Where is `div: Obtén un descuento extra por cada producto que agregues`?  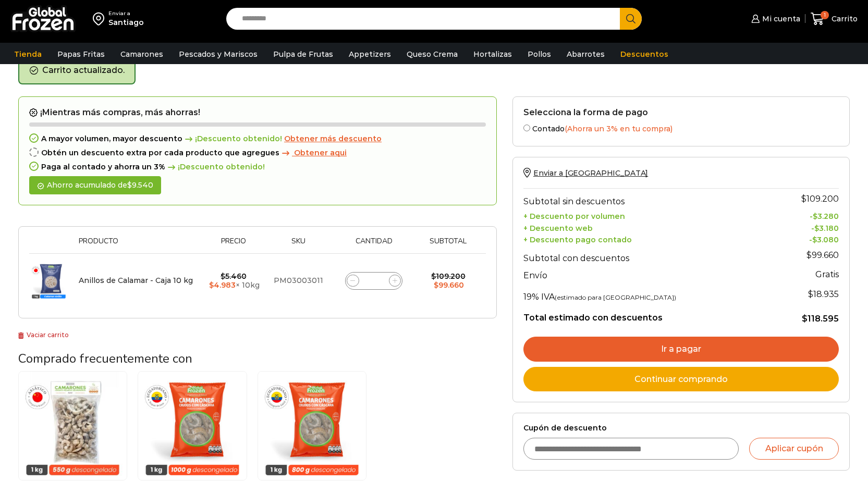 div: Obtén un descuento extra por cada producto que agregues is located at coordinates (257, 152).